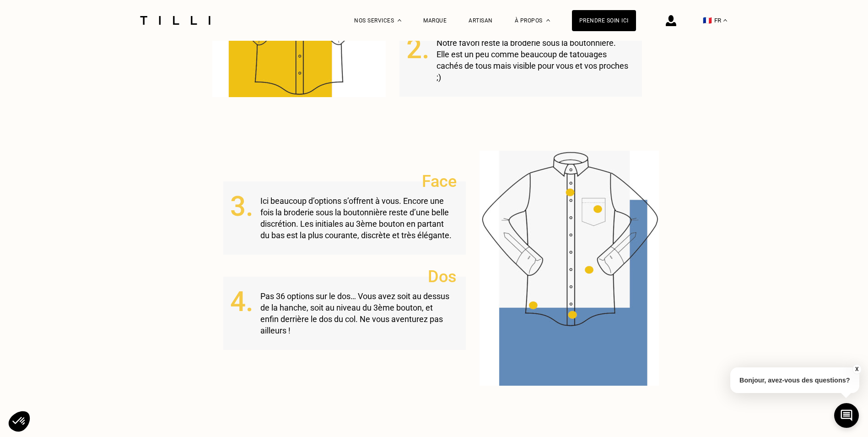 This screenshot has width=868, height=437. Describe the element at coordinates (400, 20) in the screenshot. I see `img: Menu déroulant` at that location.